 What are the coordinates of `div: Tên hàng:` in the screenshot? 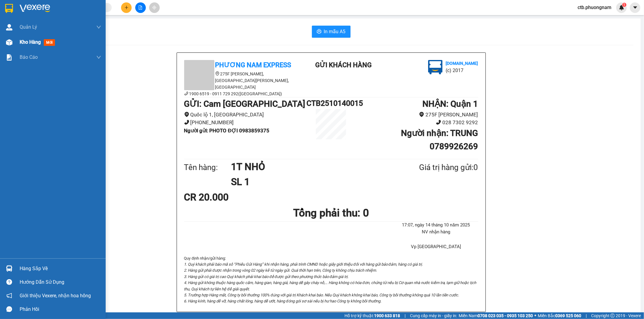 It's located at (208, 168).